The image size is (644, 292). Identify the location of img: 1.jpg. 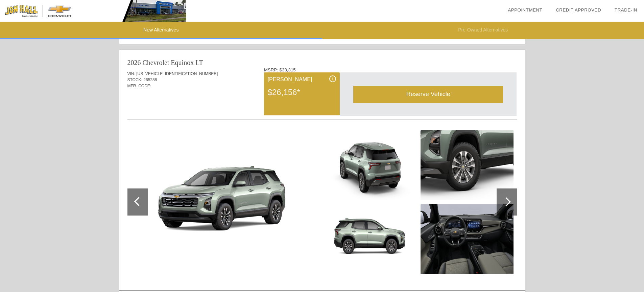
(223, 202).